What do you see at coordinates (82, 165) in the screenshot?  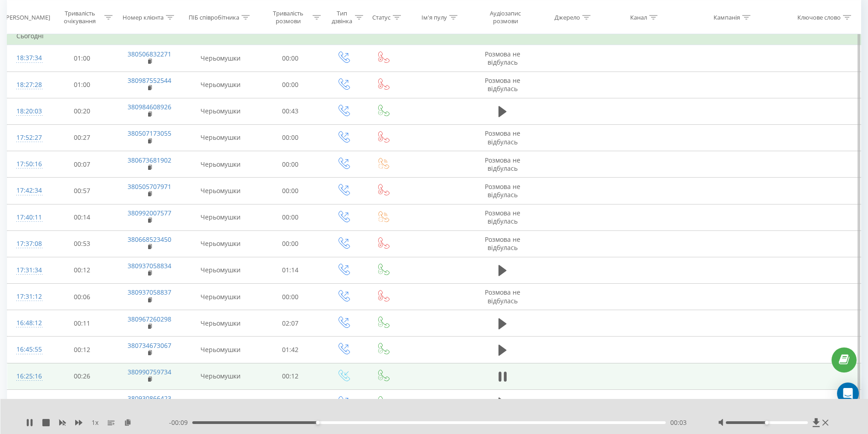 I see `td: 00:07` at bounding box center [82, 165].